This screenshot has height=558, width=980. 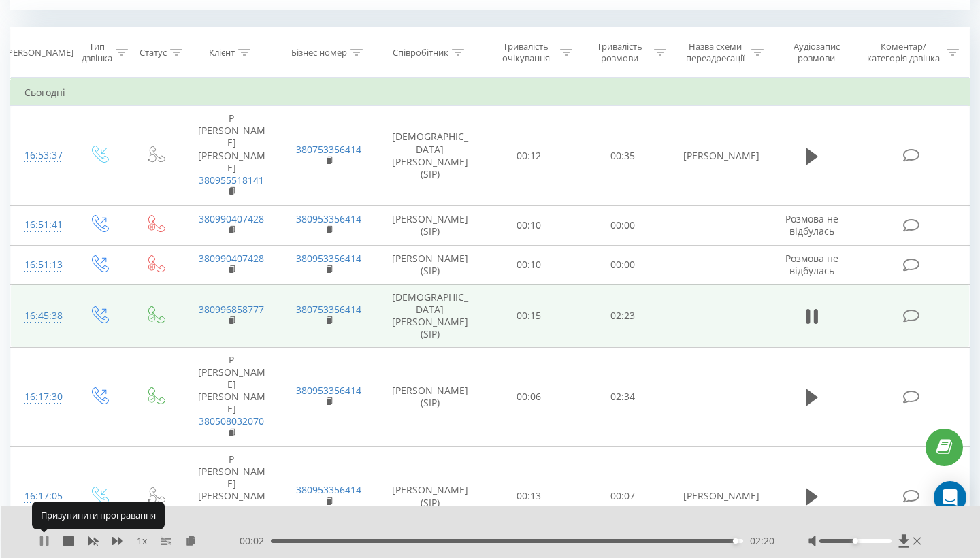 I want to click on a: 380996858777, so click(x=231, y=309).